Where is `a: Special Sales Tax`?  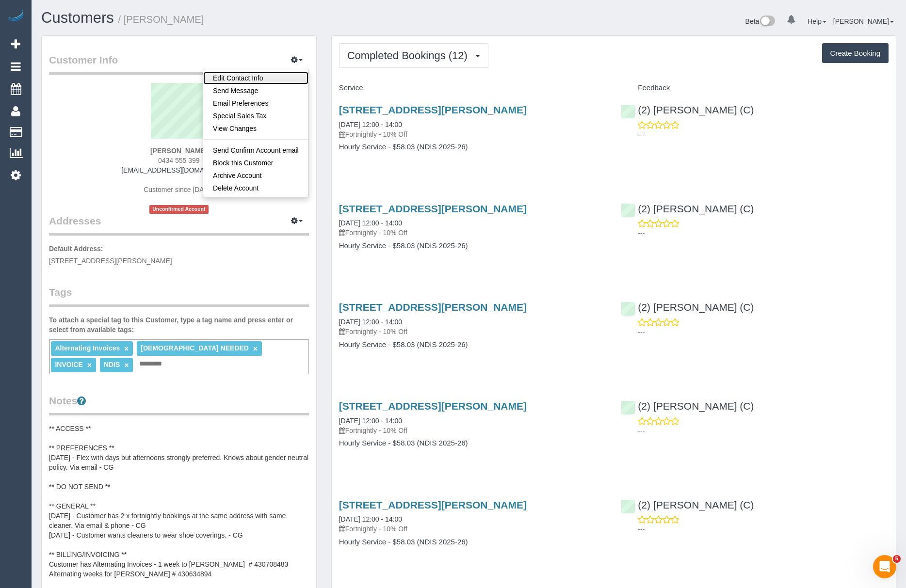 a: Special Sales Tax is located at coordinates (255, 116).